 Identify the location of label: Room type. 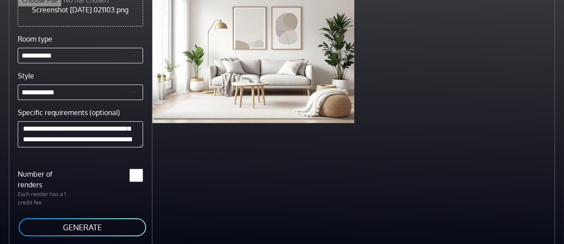
(35, 39).